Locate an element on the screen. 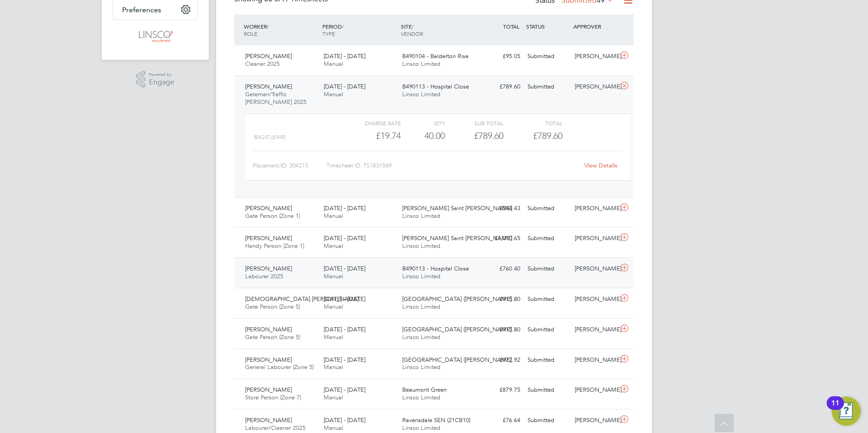 Image resolution: width=868 pixels, height=433 pixels. span: TOTAL is located at coordinates (511, 26).